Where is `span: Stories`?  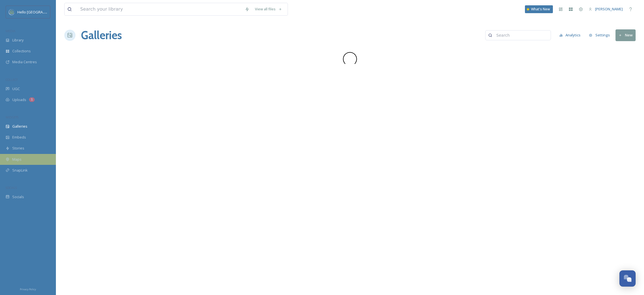 span: Stories is located at coordinates (18, 148).